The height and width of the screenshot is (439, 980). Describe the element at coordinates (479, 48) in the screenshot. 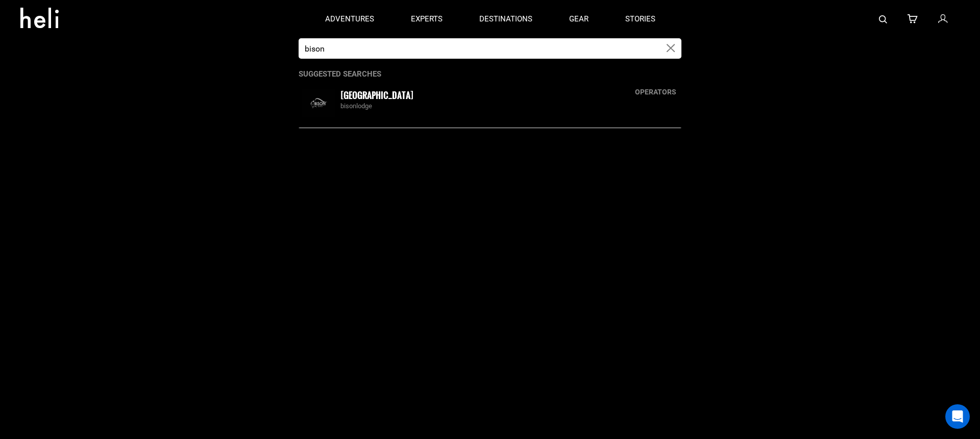

I see `input: Search by Sport, Trip or Operator` at that location.